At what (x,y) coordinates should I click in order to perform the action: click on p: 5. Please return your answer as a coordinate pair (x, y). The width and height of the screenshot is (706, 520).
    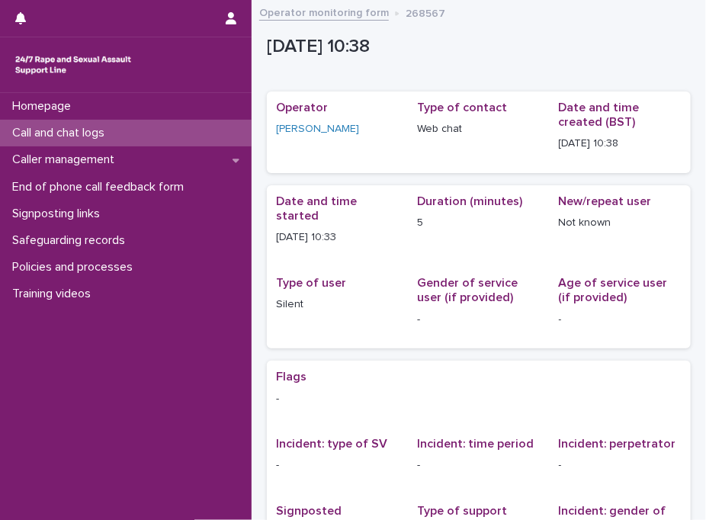
    Looking at the image, I should click on (478, 223).